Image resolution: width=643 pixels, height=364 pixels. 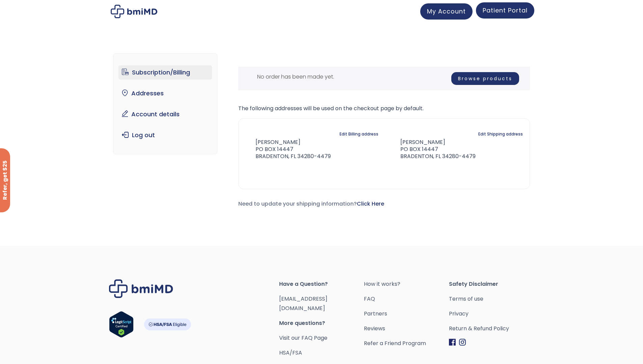 I want to click on span: More questions?, so click(x=322, y=323).